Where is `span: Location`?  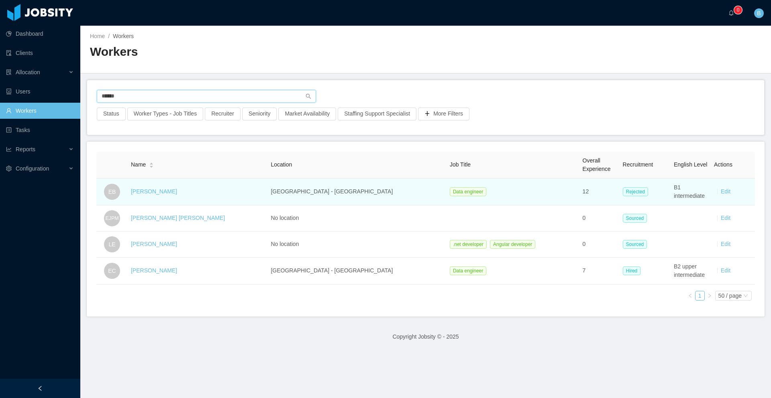 span: Location is located at coordinates (281, 165).